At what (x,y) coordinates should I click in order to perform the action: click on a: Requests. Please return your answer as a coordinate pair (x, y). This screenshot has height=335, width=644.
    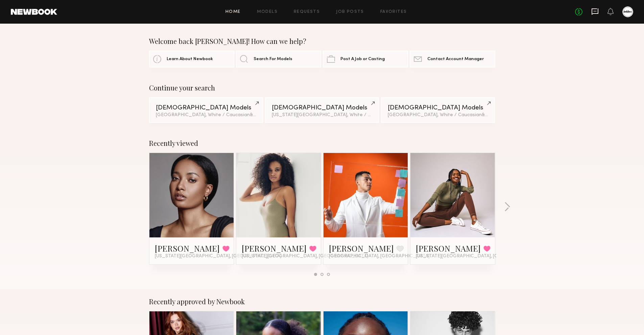
    Looking at the image, I should click on (307, 12).